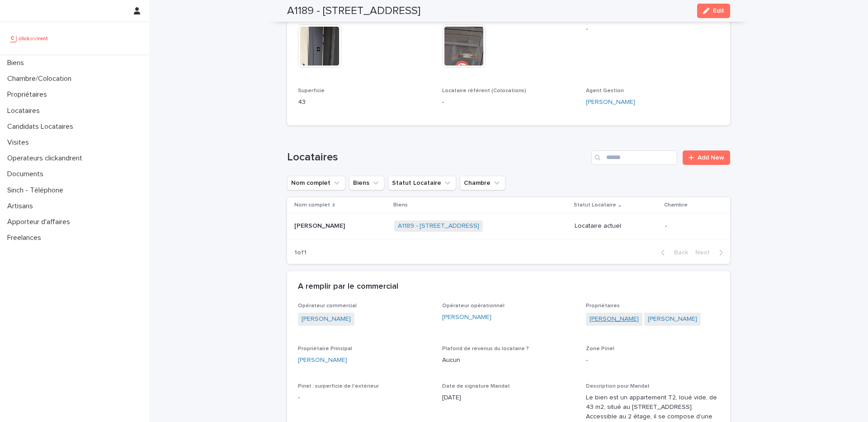  What do you see at coordinates (37, 190) in the screenshot?
I see `p: Sinch - Téléphone` at bounding box center [37, 190].